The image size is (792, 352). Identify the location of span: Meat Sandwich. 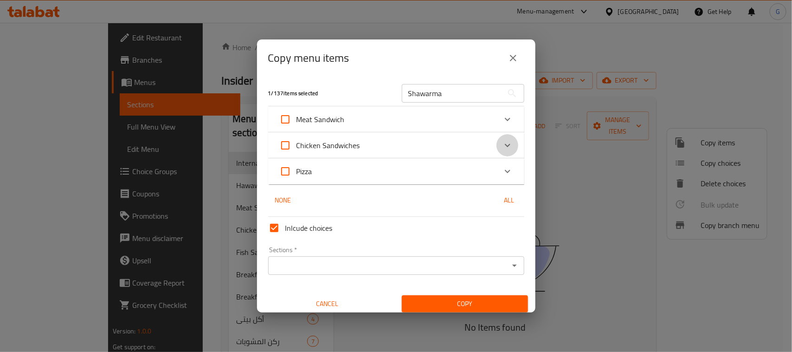
(321, 119).